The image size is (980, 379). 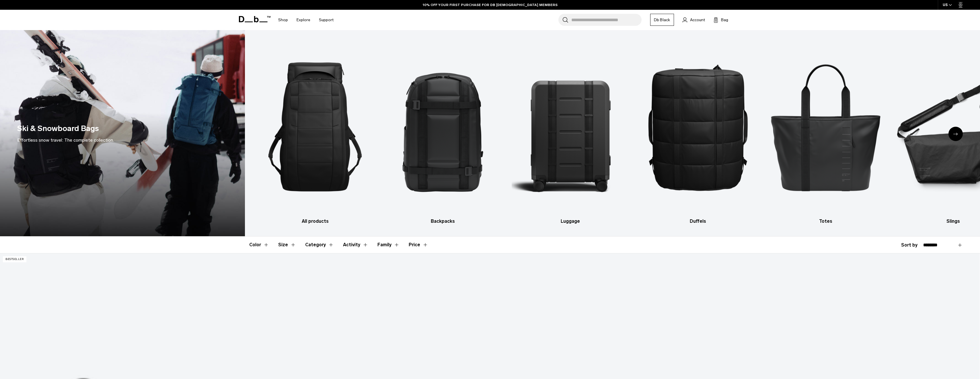 I want to click on a: Db Totes, so click(x=825, y=132).